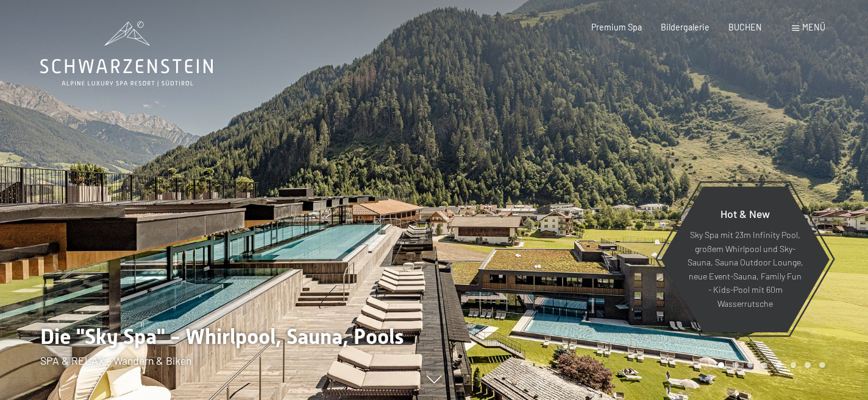 The height and width of the screenshot is (400, 868). I want to click on span: BUCHEN, so click(745, 27).